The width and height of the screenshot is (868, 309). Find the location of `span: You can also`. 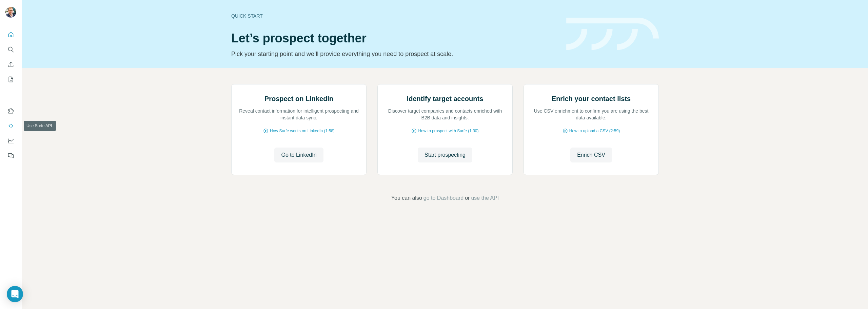

span: You can also is located at coordinates (407, 198).